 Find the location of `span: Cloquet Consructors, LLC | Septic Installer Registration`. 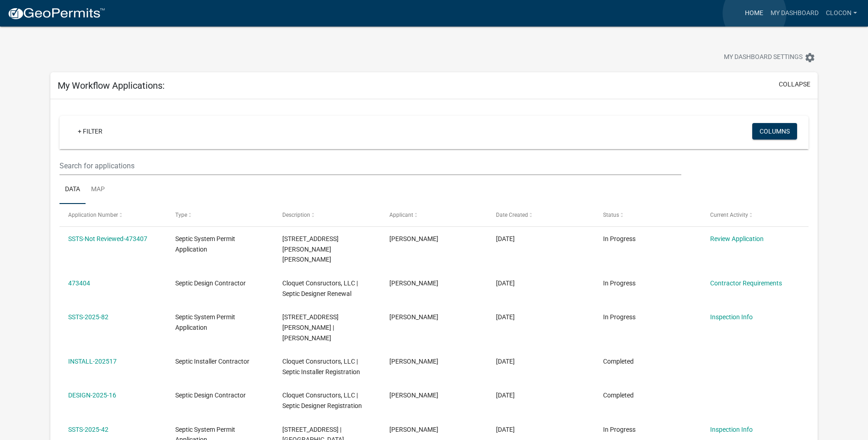

span: Cloquet Consructors, LLC | Septic Installer Registration is located at coordinates (321, 366).